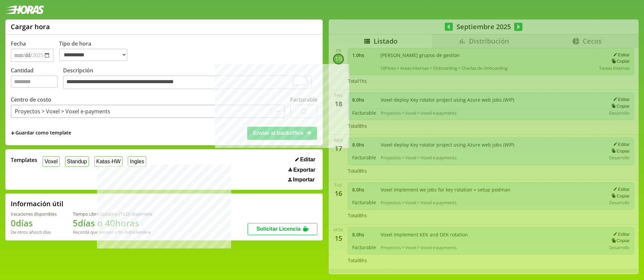 The height and width of the screenshot is (280, 644). Describe the element at coordinates (25, 10) in the screenshot. I see `img: logotipo` at that location.